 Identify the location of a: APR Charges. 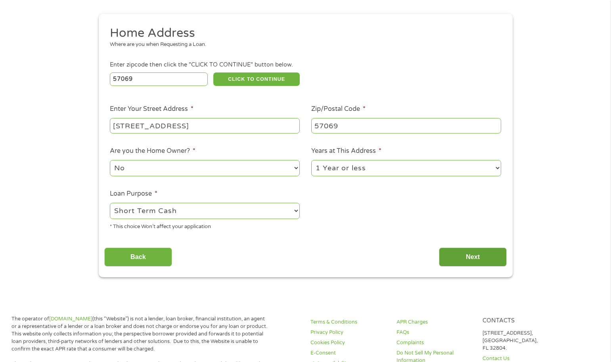
(434, 322).